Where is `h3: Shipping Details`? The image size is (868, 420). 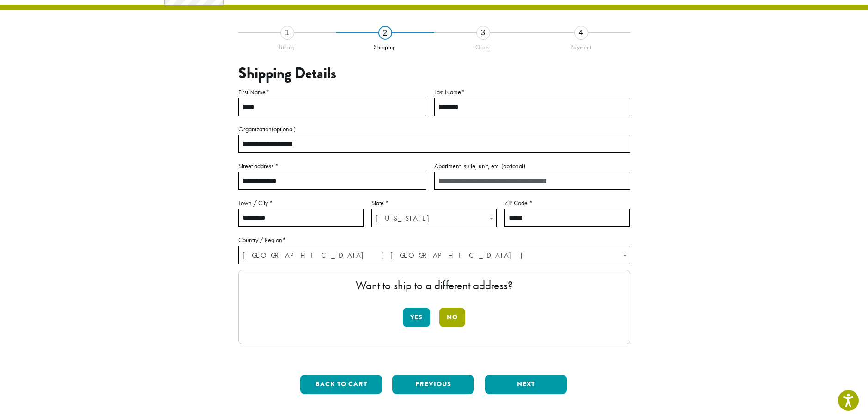
h3: Shipping Details is located at coordinates (434, 73).